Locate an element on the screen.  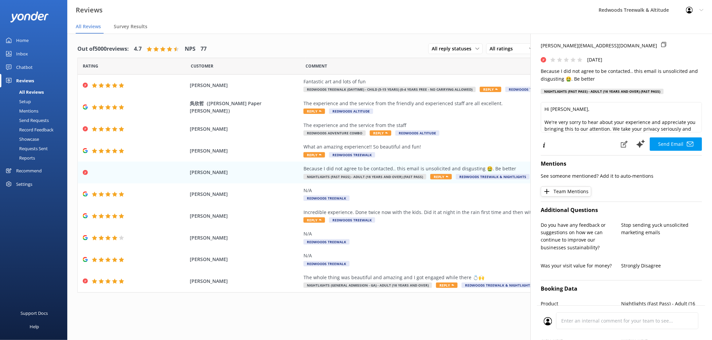
a: Showcase is located at coordinates (36, 139).